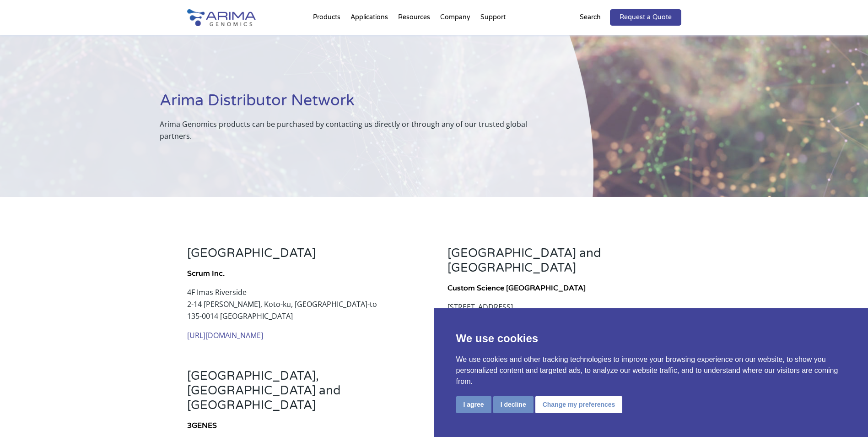 The image size is (868, 437). Describe the element at coordinates (651, 370) in the screenshot. I see `p: We use cookies and other tracking technologies to improve your browsing experience on our website...` at that location.